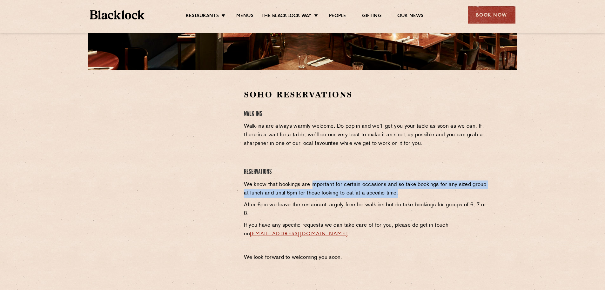 This screenshot has height=290, width=605. What do you see at coordinates (366, 189) in the screenshot?
I see `p: We know that bookings are important for certain occasions and so take bookings for any sized grou...` at bounding box center [366, 189].